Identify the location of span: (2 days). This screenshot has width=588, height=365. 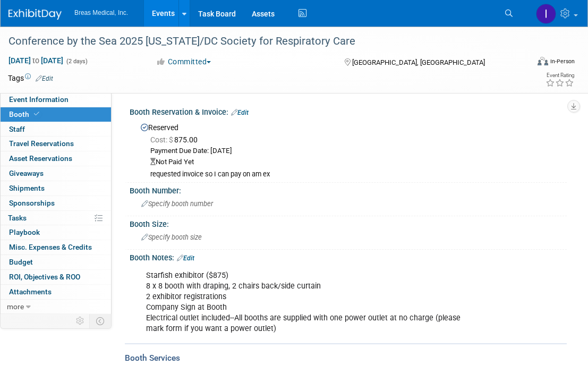
(77, 61).